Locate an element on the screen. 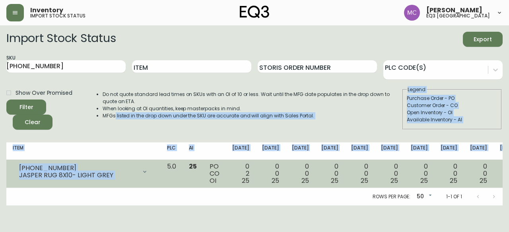  td: 5.0 is located at coordinates (171, 174).